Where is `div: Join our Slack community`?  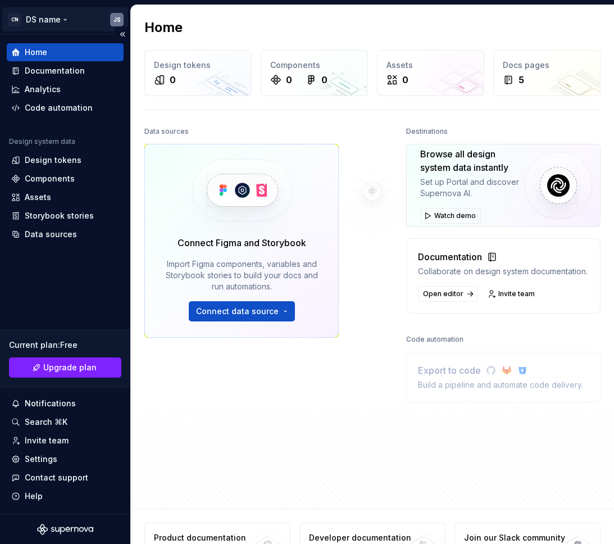 div: Join our Slack community is located at coordinates (515, 538).